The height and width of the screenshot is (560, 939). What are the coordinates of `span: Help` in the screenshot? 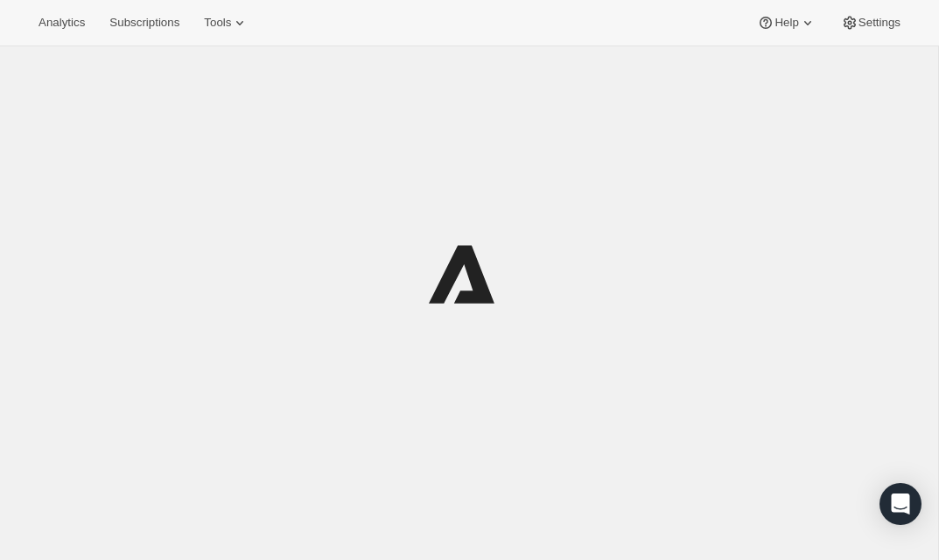 It's located at (786, 23).